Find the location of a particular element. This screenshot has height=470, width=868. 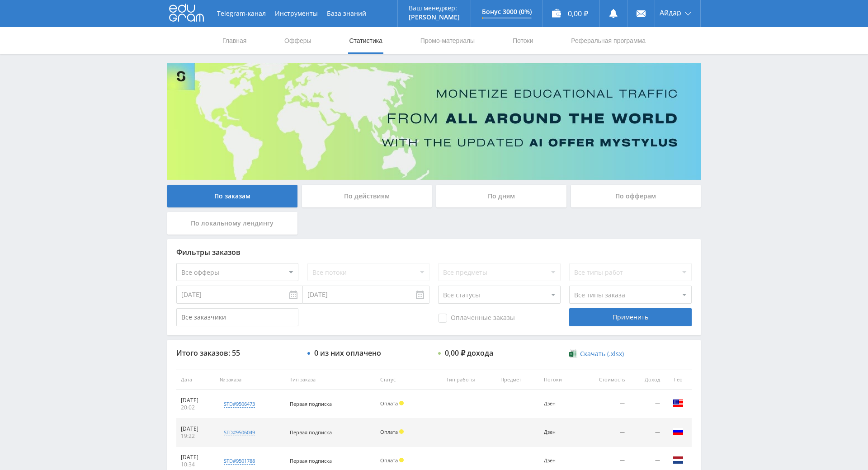

th: Тип работы is located at coordinates (469, 379).